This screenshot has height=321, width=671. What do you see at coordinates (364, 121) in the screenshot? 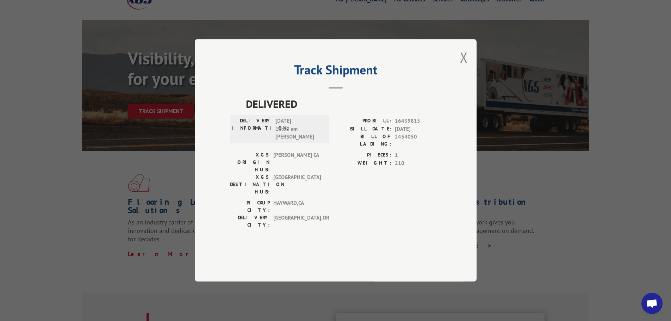
I see `label: PROBILL:` at bounding box center [364, 121].